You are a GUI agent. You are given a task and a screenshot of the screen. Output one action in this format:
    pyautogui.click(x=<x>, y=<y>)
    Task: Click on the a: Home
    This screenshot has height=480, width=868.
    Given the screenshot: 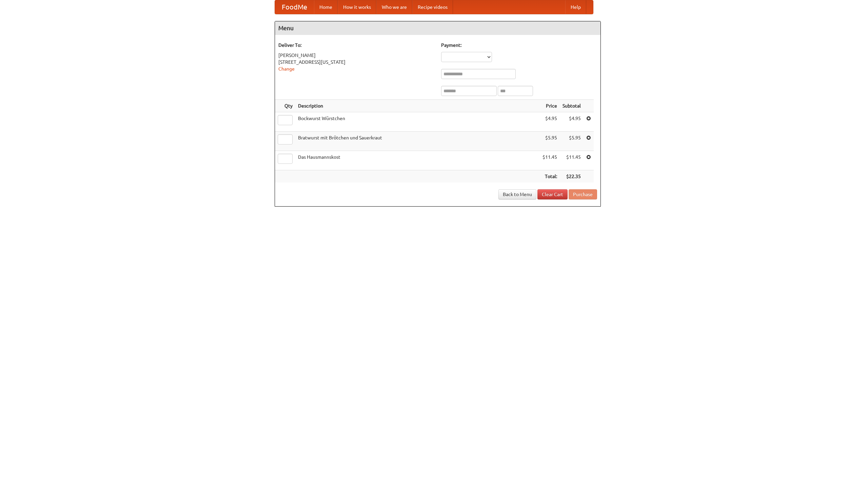 What is the action you would take?
    pyautogui.click(x=326, y=7)
    